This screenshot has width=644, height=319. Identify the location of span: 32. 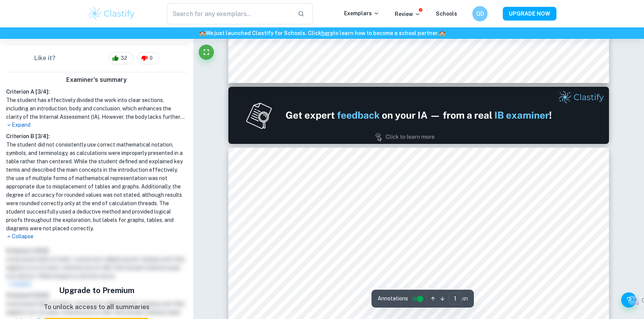
(123, 58).